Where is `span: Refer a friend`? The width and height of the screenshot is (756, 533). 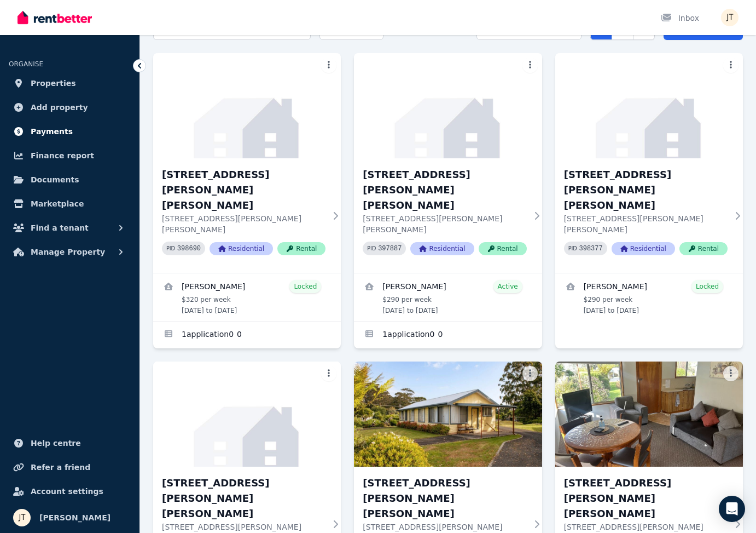 span: Refer a friend is located at coordinates (60, 467).